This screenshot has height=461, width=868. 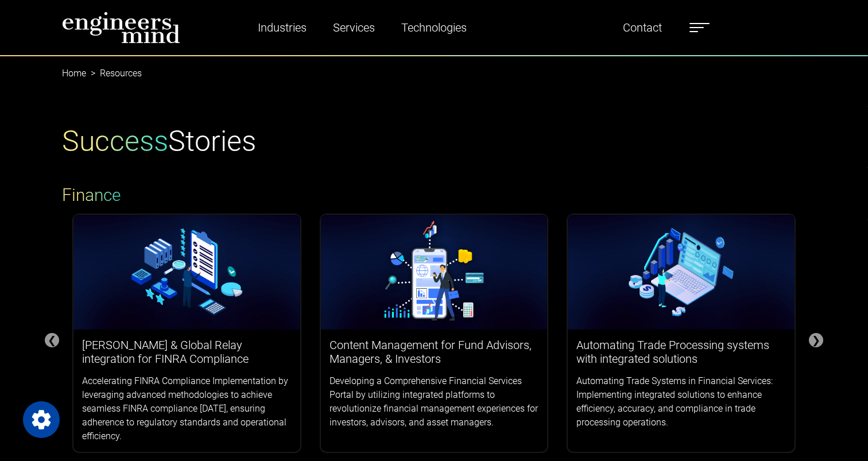 What do you see at coordinates (434, 62) in the screenshot?
I see `nav: breadcrumb` at bounding box center [434, 62].